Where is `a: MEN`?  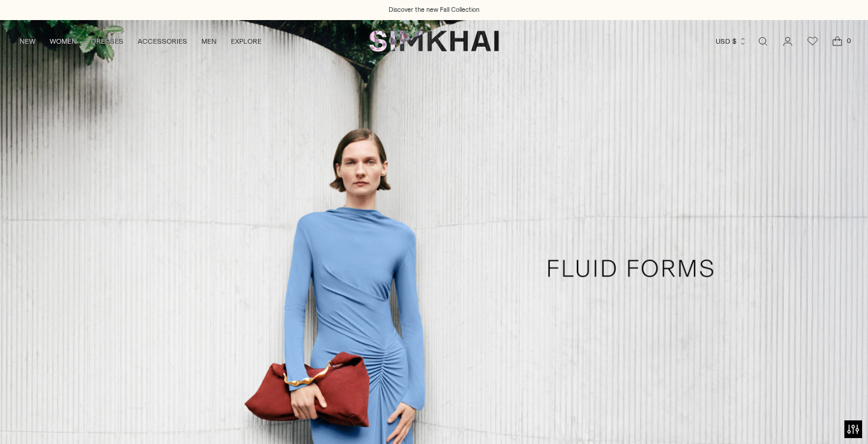 a: MEN is located at coordinates (210, 41).